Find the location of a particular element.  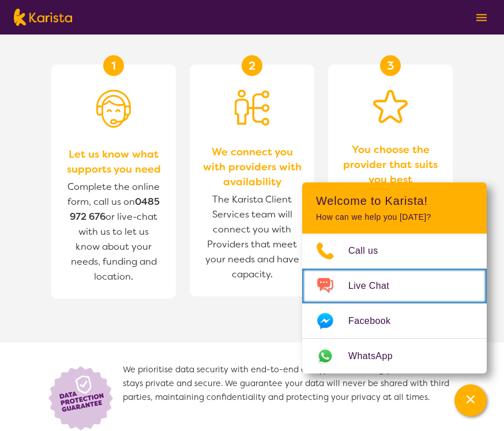

span: WhatsApp is located at coordinates (377, 356).